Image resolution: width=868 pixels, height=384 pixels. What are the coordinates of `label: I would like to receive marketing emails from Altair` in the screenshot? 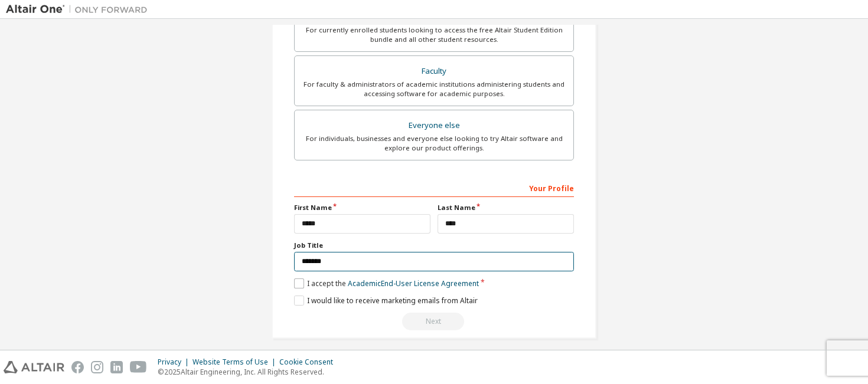 It's located at (385, 301).